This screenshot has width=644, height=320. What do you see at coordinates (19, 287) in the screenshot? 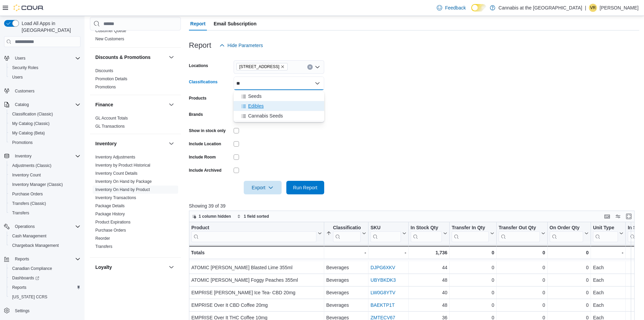
I see `a: Reports` at bounding box center [19, 287].